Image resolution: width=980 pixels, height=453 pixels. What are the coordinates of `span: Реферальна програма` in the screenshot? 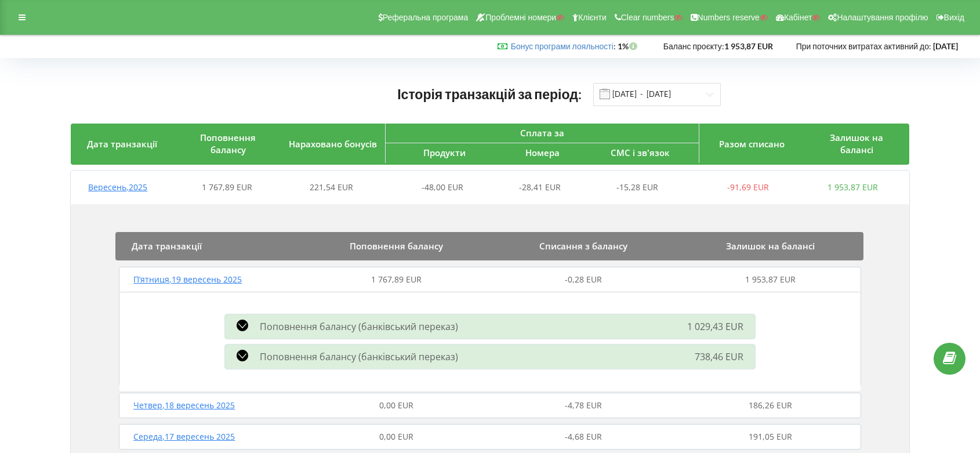 It's located at (426, 18).